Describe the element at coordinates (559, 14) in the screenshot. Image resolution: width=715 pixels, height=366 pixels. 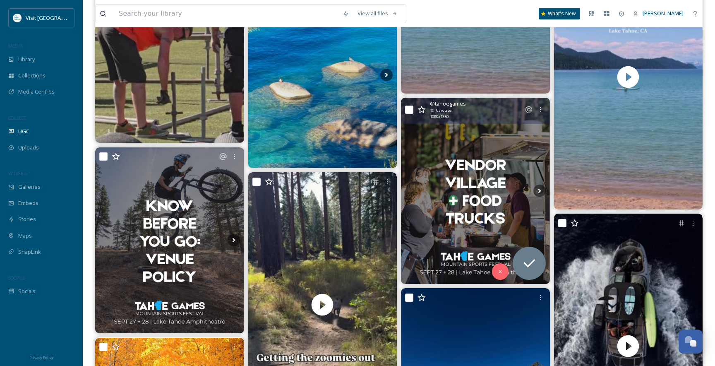
I see `a: What's New` at that location.